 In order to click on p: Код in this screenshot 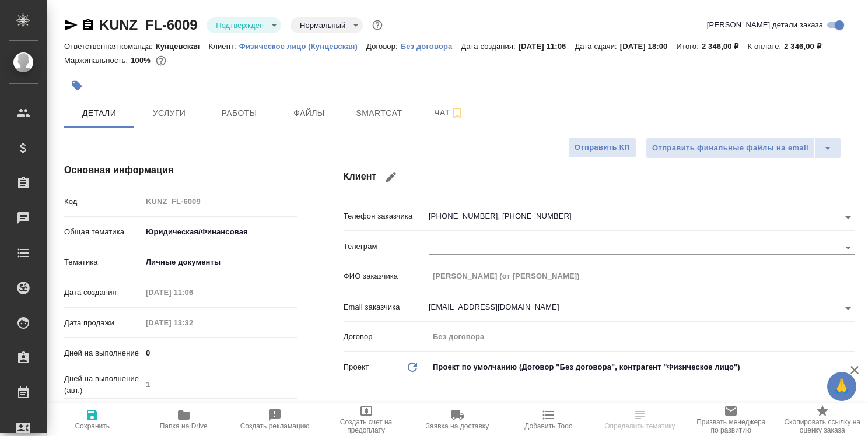, I will do `click(103, 202)`.